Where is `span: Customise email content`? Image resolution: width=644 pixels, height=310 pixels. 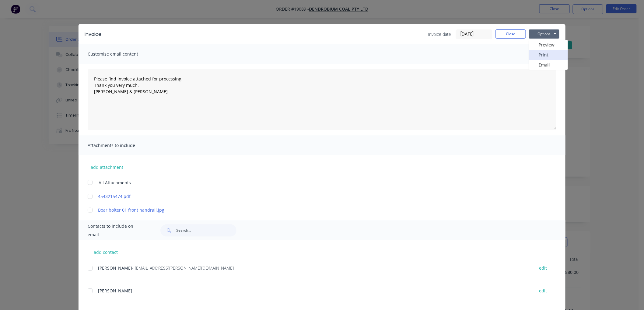 span: Customise email content is located at coordinates (121, 54).